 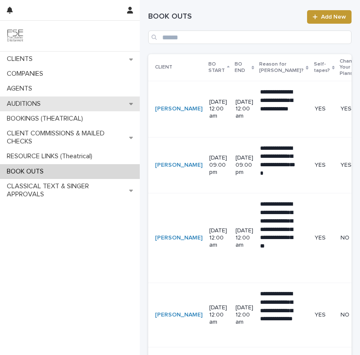 I want to click on p: BOOK OUTS, so click(x=27, y=171).